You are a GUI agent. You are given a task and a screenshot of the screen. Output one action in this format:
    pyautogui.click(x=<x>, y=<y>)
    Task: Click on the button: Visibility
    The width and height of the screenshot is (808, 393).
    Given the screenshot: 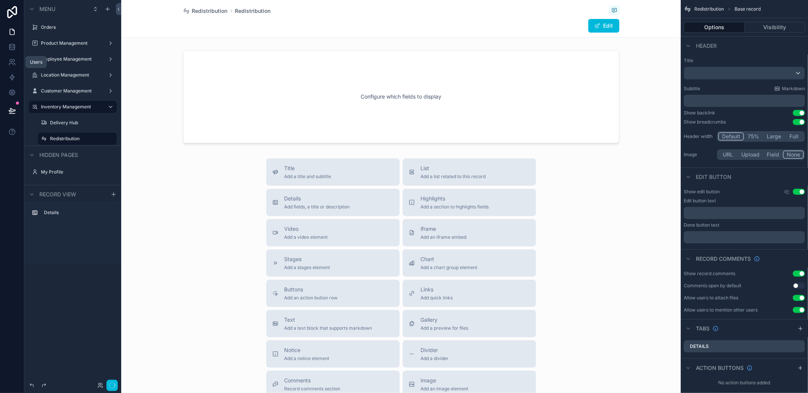 What is the action you would take?
    pyautogui.click(x=775, y=27)
    